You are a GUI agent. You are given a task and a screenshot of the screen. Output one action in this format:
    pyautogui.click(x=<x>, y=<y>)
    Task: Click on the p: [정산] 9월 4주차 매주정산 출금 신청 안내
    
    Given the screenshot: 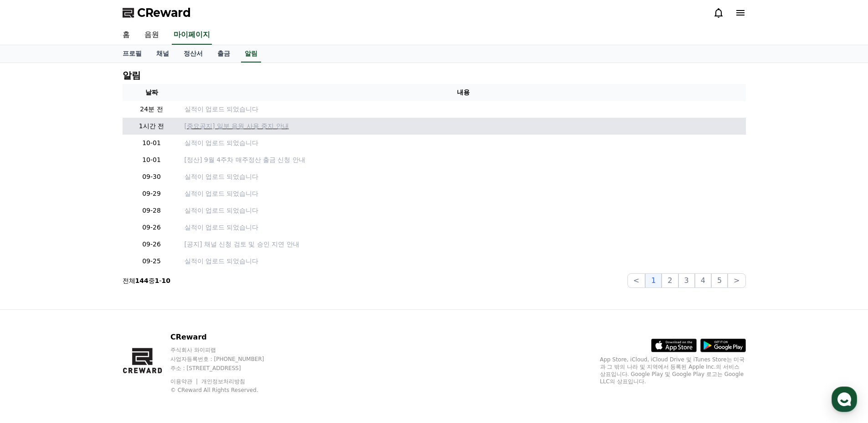 What is the action you would take?
    pyautogui.click(x=464, y=160)
    